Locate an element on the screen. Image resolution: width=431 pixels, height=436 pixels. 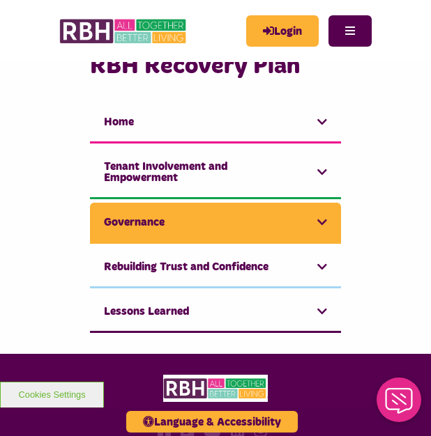
a: Home is located at coordinates (215, 123).